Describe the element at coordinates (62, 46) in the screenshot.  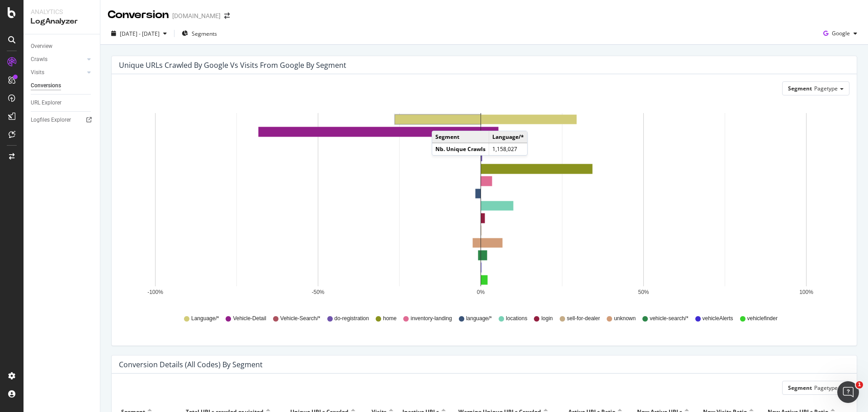
I see `a: Overview` at that location.